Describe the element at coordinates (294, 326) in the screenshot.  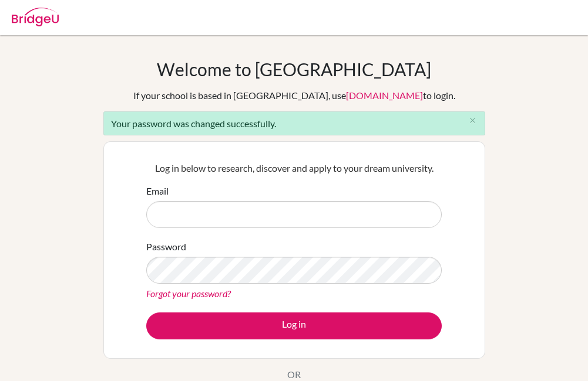
I see `button: Log in` at that location.